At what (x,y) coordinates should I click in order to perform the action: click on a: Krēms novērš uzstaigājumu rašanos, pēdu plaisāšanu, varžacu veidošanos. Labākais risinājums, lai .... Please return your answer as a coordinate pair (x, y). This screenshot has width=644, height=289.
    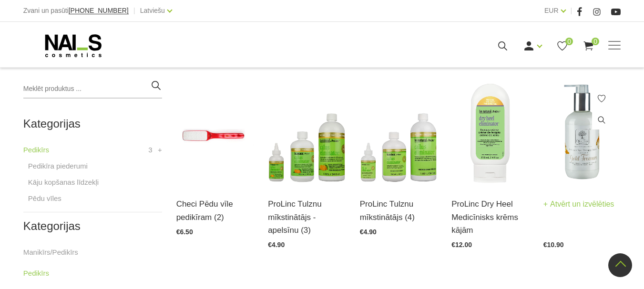
    Looking at the image, I should click on (490, 132).